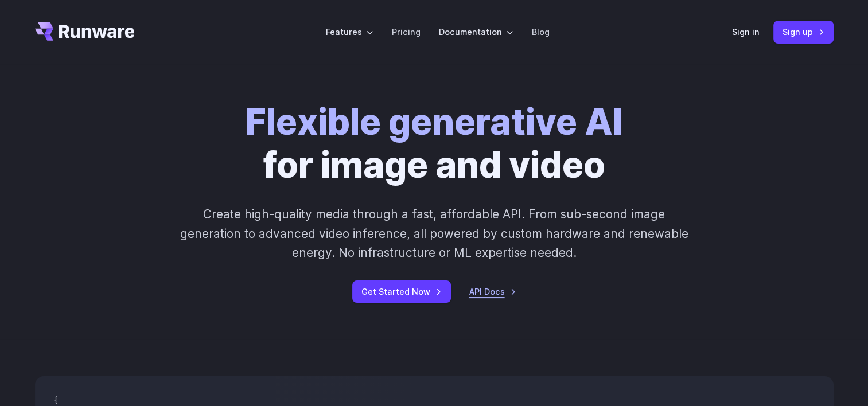 The image size is (868, 406). Describe the element at coordinates (746, 32) in the screenshot. I see `a: Sign in` at that location.